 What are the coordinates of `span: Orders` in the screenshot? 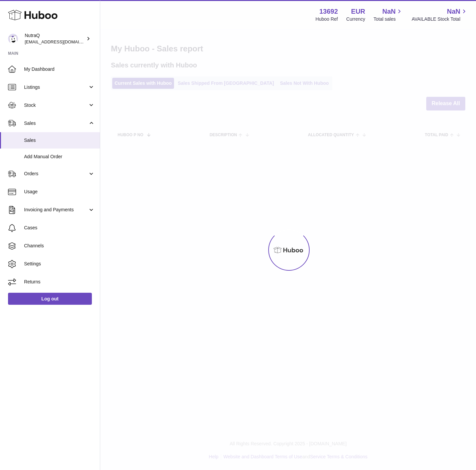 It's located at (56, 173).